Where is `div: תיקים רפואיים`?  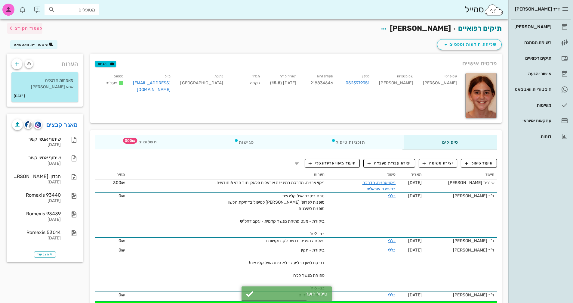 div: תיקים רפואיים is located at coordinates (532, 58).